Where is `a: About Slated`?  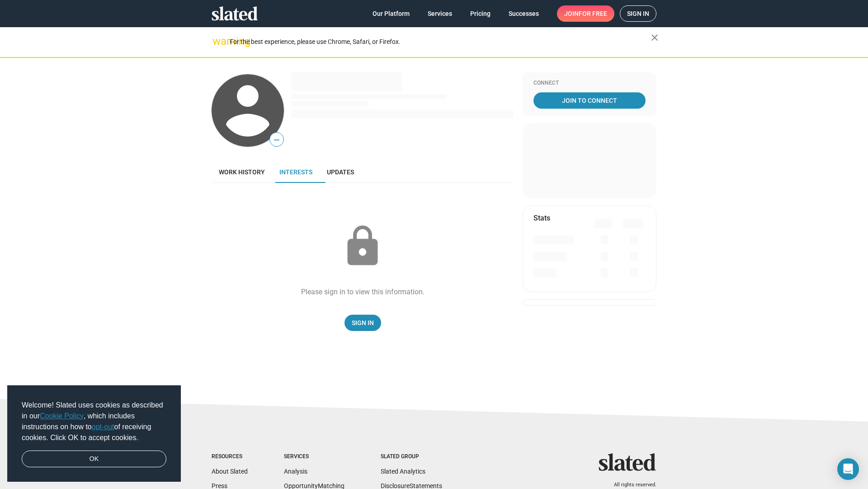 a: About Slated is located at coordinates (230, 471).